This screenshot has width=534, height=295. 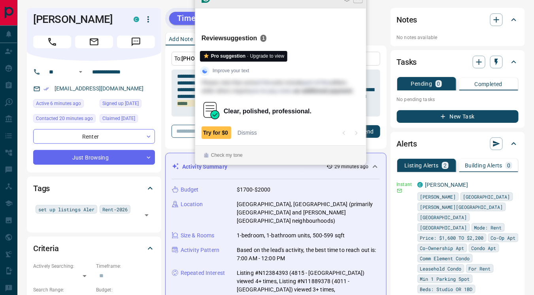 I want to click on span: Rent-2026, so click(x=115, y=210).